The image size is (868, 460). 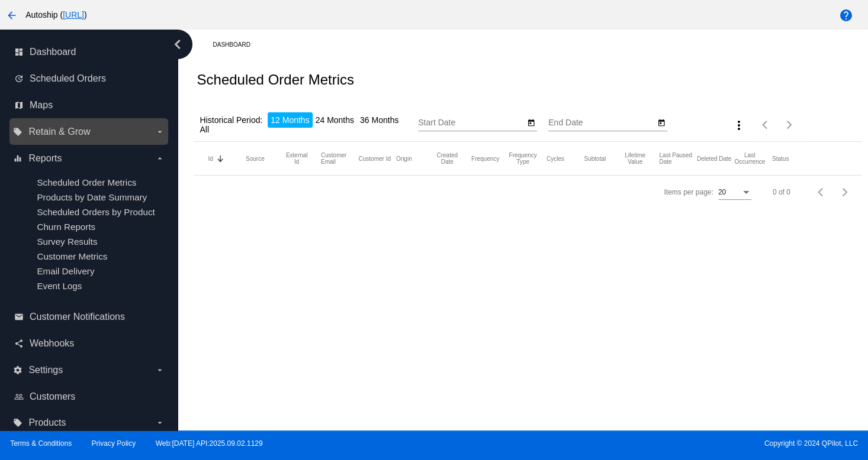 I want to click on a: dashboard Dashboard, so click(x=89, y=52).